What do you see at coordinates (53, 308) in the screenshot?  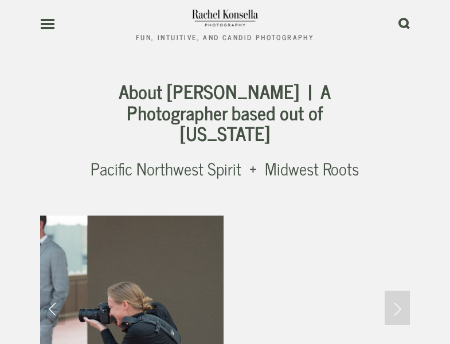 I see `a: Previous Slide` at bounding box center [53, 308].